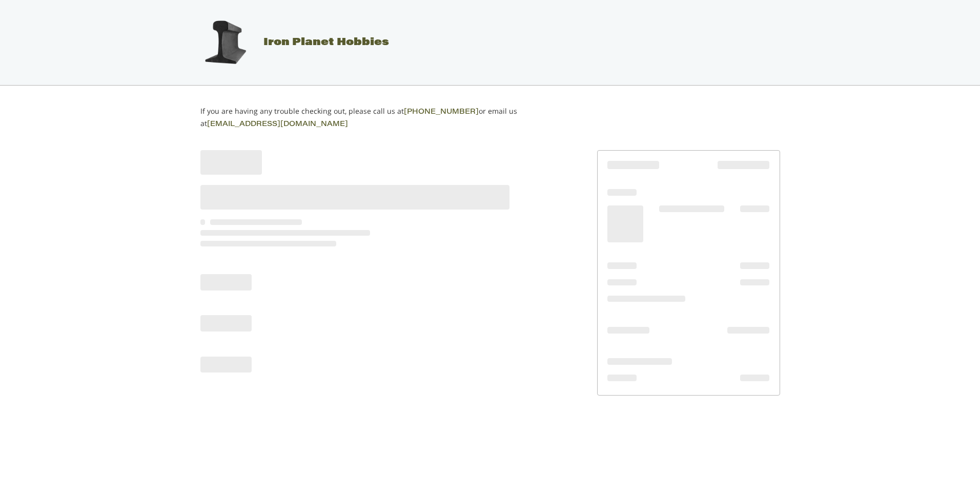 Image resolution: width=980 pixels, height=497 pixels. I want to click on span: Iron Planet Hobbies, so click(326, 43).